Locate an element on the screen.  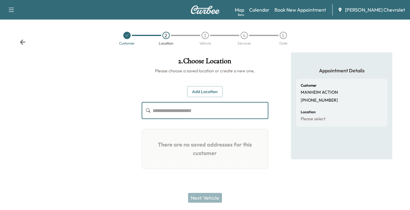
h6: Customer is located at coordinates (309, 86).